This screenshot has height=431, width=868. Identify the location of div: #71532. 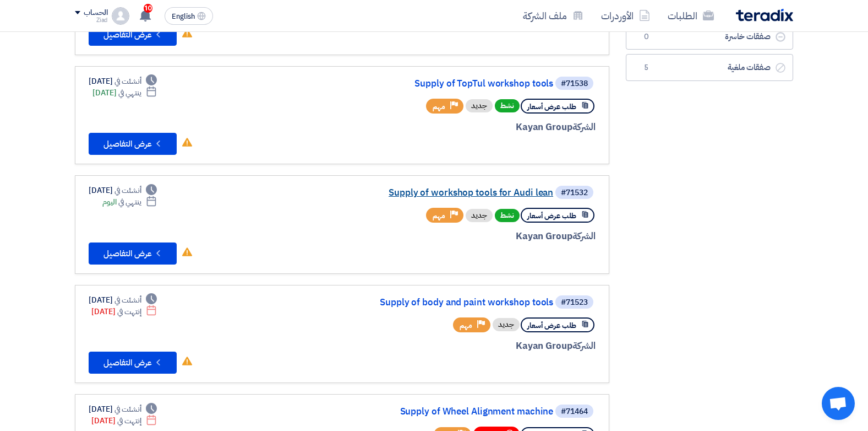
(574, 192).